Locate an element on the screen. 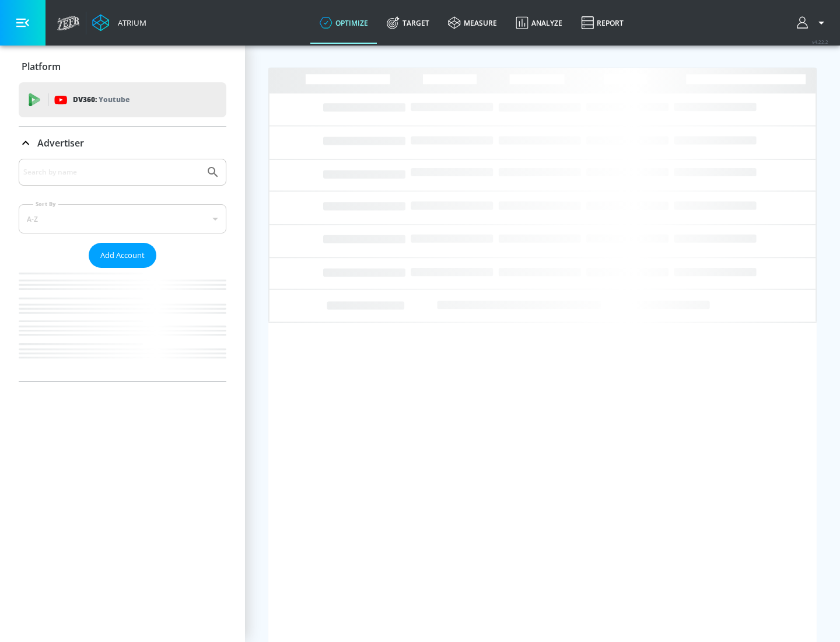 The width and height of the screenshot is (840, 642). label: Sort By is located at coordinates (45, 203).